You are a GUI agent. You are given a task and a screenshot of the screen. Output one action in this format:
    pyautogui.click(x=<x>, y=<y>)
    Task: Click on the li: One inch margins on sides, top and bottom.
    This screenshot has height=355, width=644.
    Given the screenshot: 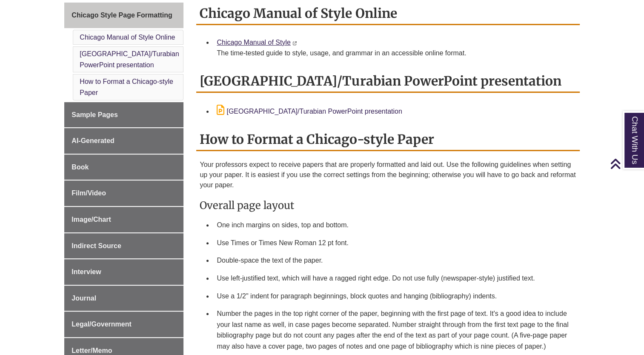 What is the action you would take?
    pyautogui.click(x=394, y=225)
    